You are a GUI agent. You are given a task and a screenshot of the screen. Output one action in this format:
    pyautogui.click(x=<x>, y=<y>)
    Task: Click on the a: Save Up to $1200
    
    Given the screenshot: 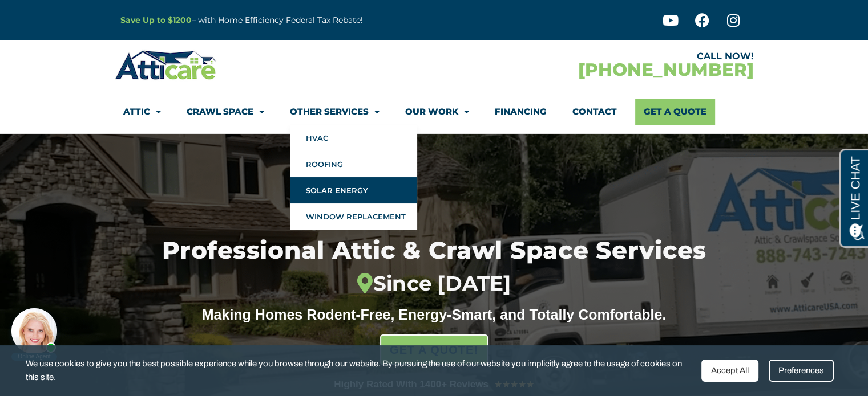 What is the action you would take?
    pyautogui.click(x=156, y=20)
    